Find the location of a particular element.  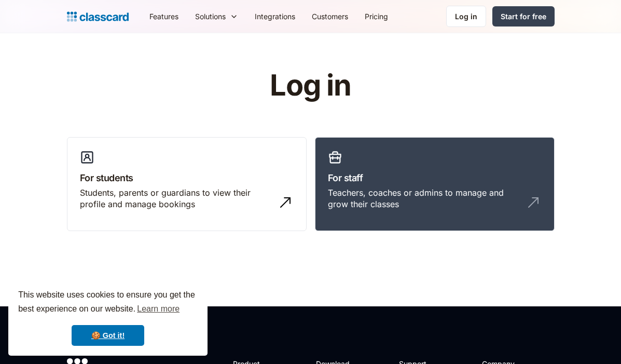

div: Teachers, coaches or admins to manage and grow their classes is located at coordinates (424, 198).